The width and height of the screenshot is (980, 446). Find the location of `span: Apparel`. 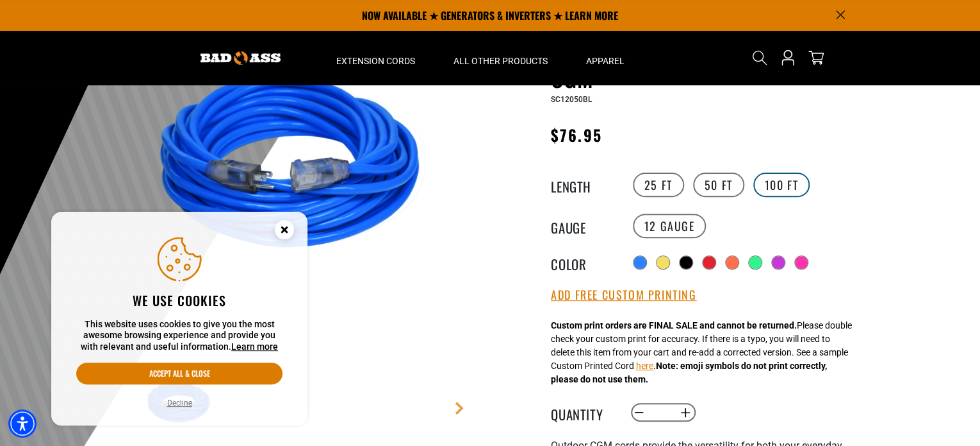

span: Apparel is located at coordinates (606, 61).